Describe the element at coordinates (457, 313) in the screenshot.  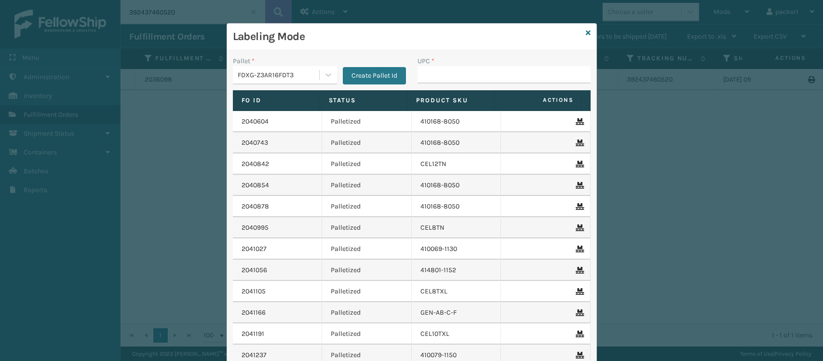
I see `td: GEN-AB-C-F` at that location.